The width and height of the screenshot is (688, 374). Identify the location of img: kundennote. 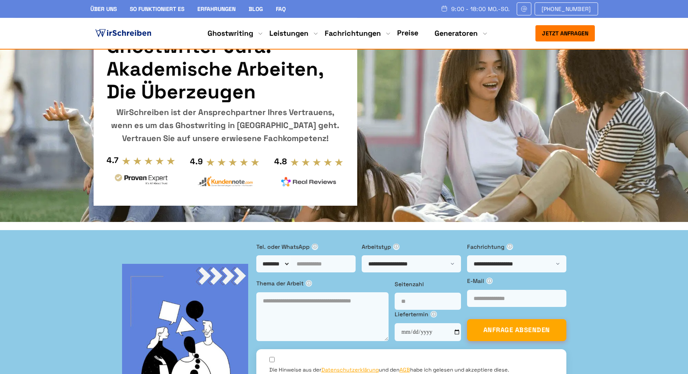
(225, 181).